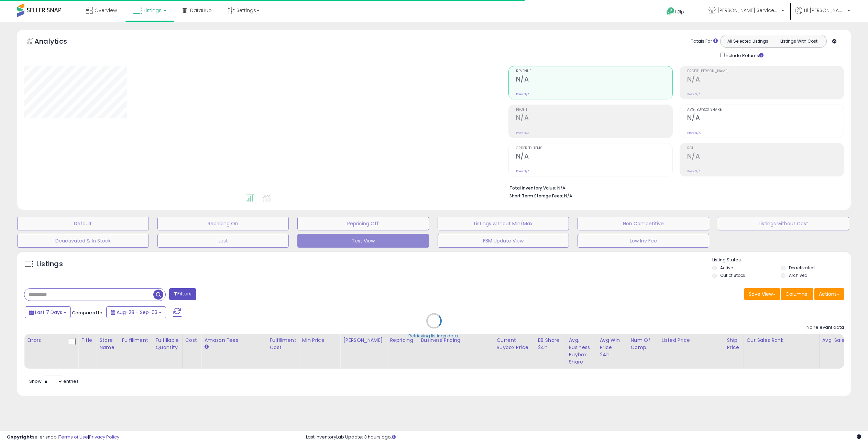 The height and width of the screenshot is (444, 868). Describe the element at coordinates (363, 241) in the screenshot. I see `button: Test View` at that location.